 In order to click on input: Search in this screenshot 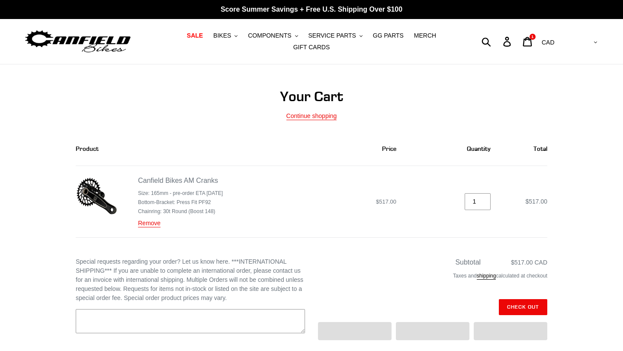, I will do `click(497, 42)`.